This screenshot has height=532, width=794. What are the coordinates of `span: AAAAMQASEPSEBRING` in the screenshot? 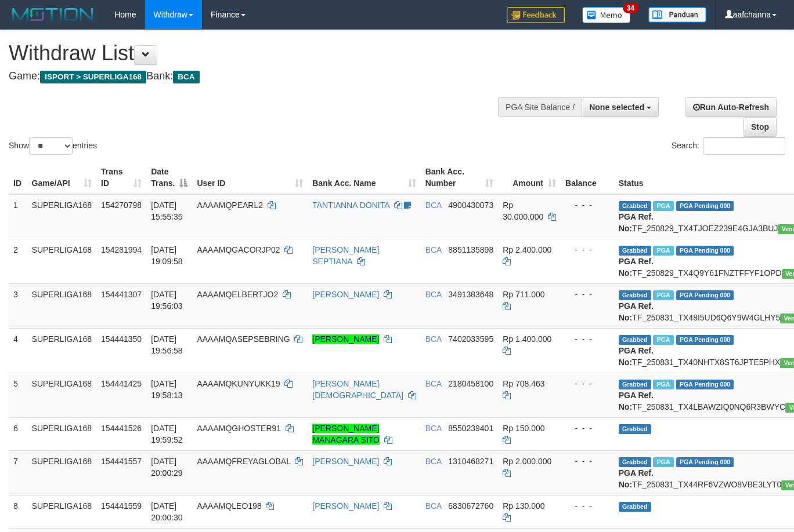 It's located at (243, 340).